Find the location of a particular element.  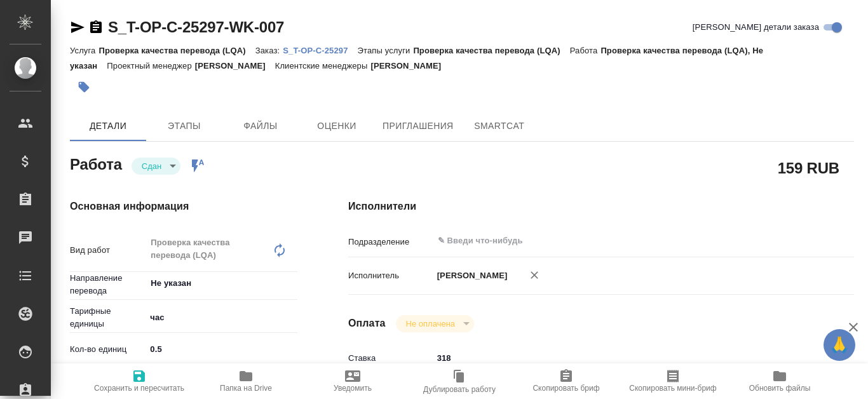

button: Сдан is located at coordinates (152, 166).